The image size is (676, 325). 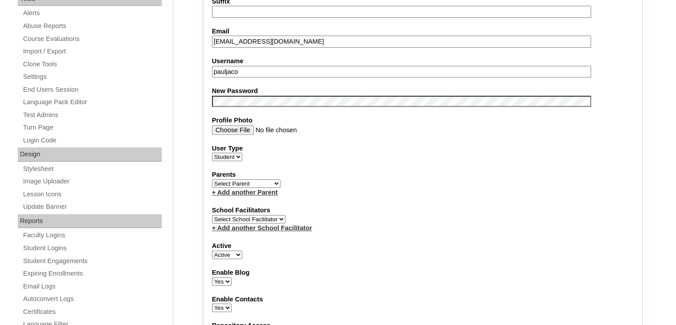 I want to click on a: Abuse Reports, so click(x=92, y=26).